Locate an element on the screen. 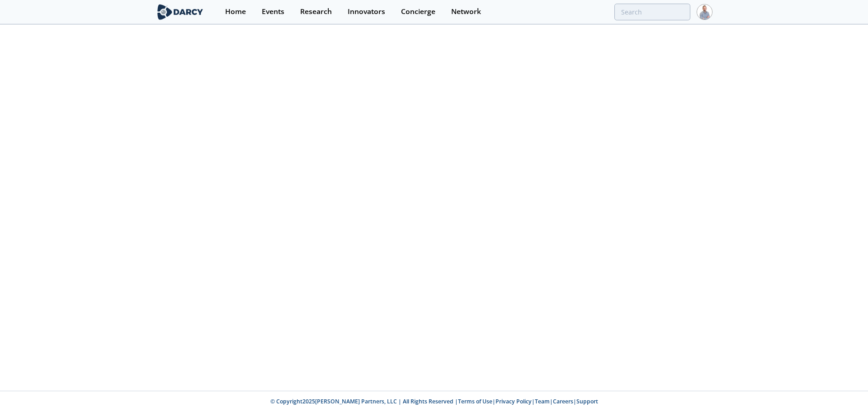  a: Support is located at coordinates (587, 401).